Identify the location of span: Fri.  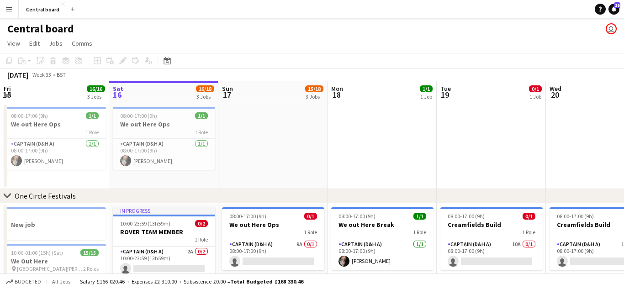
(7, 89).